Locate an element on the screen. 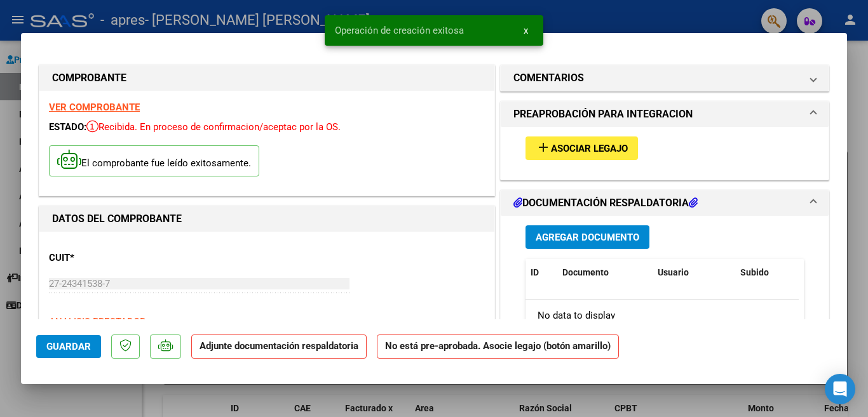 This screenshot has height=417, width=868. span: x is located at coordinates (526, 31).